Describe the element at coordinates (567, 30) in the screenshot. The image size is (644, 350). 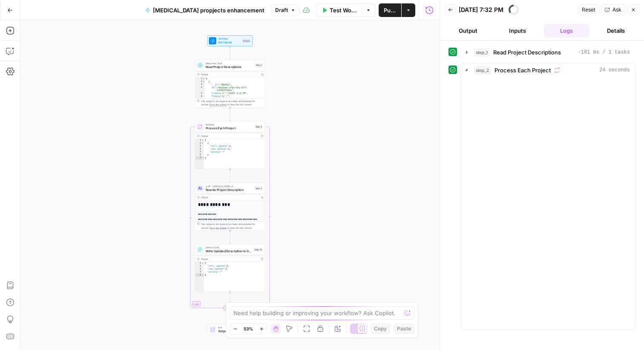
I see `button: Logs` at that location.